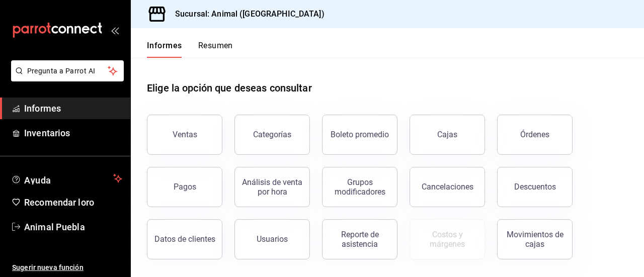 Image resolution: width=644 pixels, height=277 pixels. I want to click on a: Cajas, so click(447, 135).